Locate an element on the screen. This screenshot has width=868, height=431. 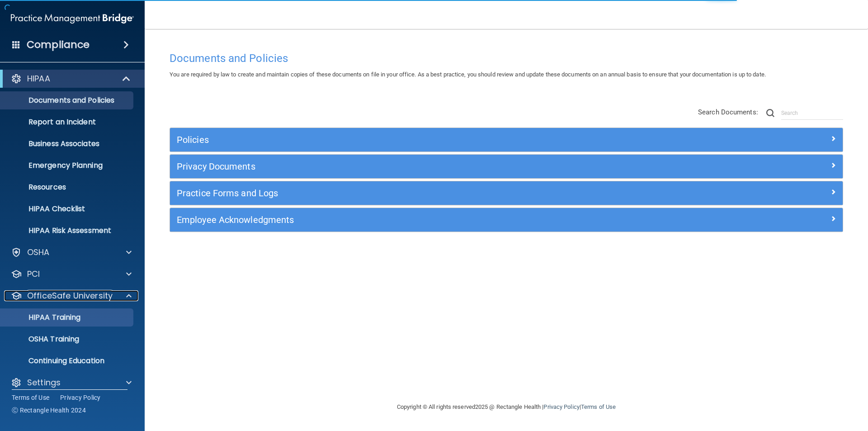
p: Settings is located at coordinates (44, 383).